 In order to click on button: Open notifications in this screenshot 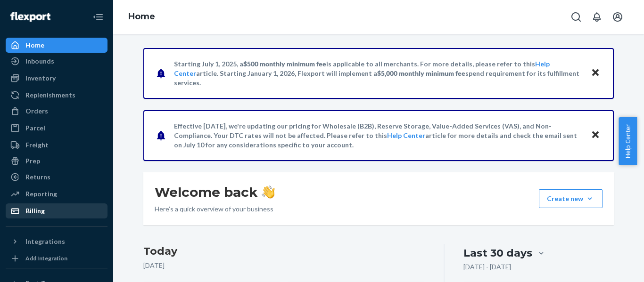, I will do `click(597, 17)`.